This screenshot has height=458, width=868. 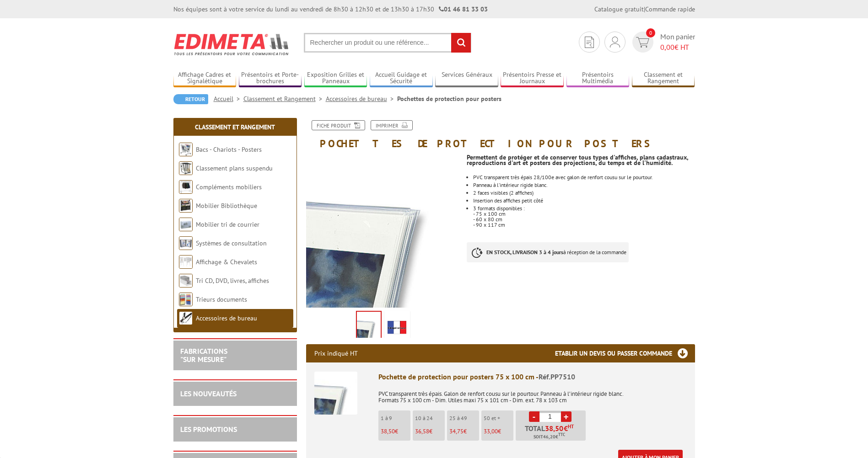 What do you see at coordinates (533, 377) in the screenshot?
I see `div: Pochette de protection pour posters 75 x 100 cm -` at bounding box center [533, 377].